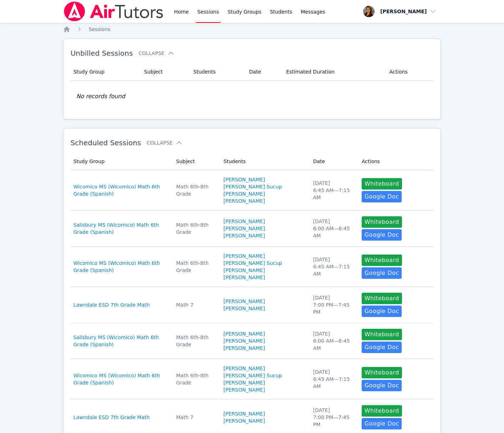  I want to click on nav: Breadcrumb, so click(252, 29).